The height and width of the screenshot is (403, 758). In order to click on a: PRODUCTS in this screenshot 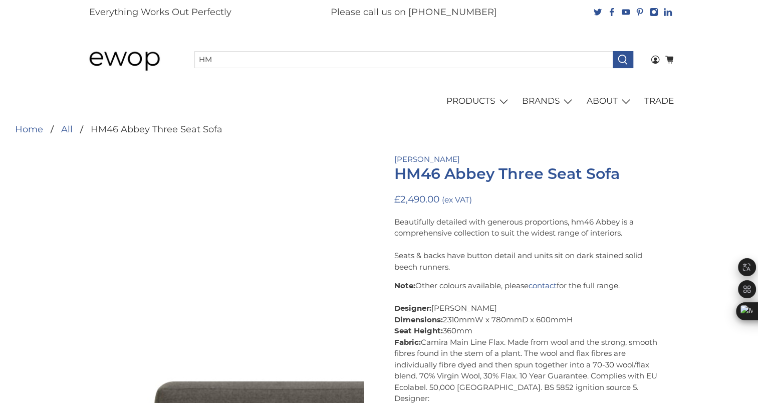, I will do `click(479, 101)`.